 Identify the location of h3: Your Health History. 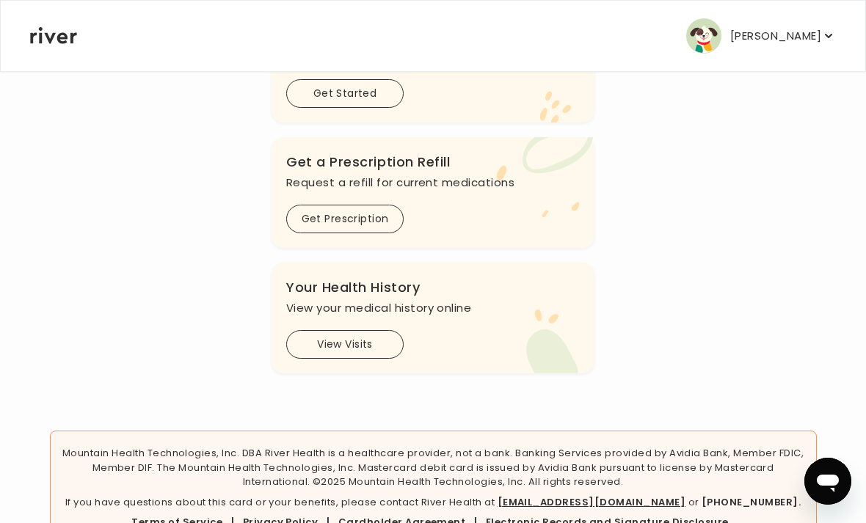
(433, 288).